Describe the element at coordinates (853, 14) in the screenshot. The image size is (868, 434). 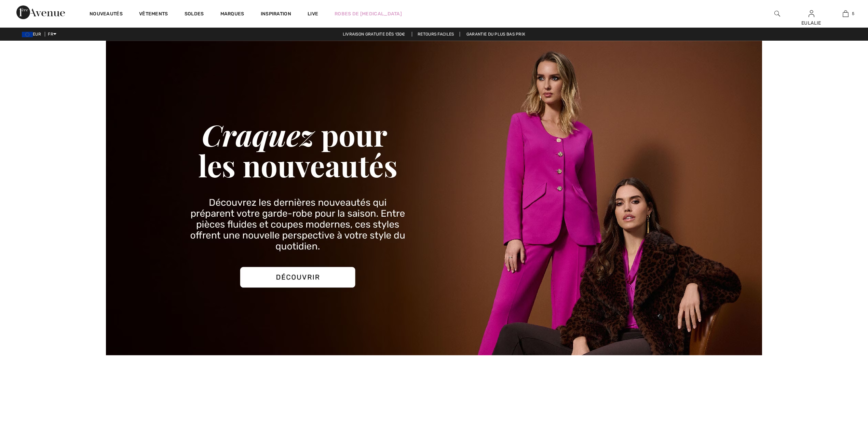
I see `span: 5` at that location.